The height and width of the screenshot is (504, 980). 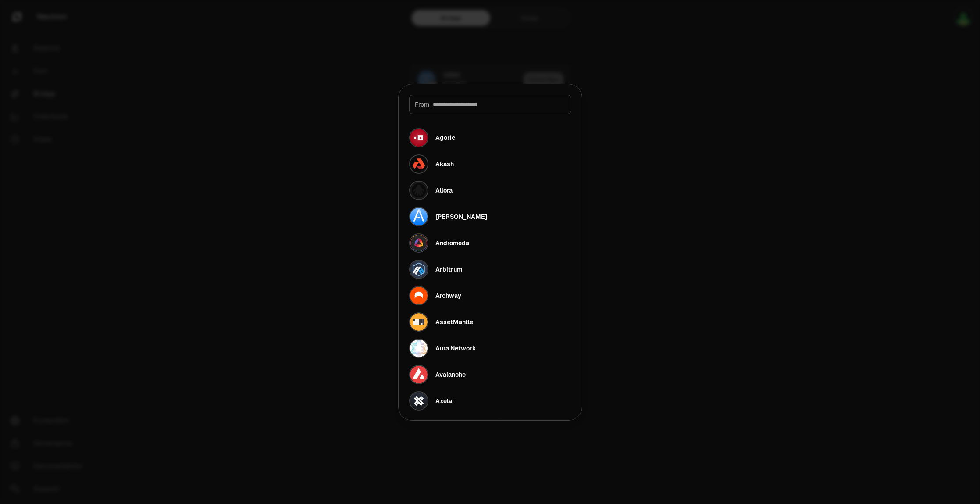 I want to click on button: Axelar LogoAxelar, so click(x=490, y=401).